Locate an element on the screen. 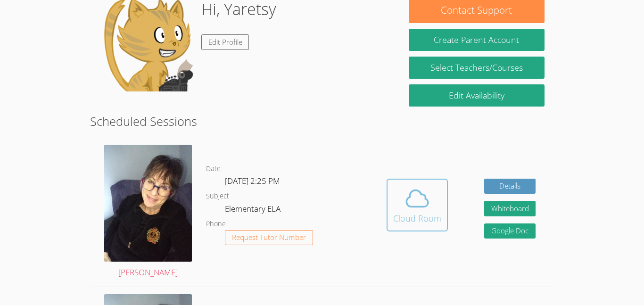 The width and height of the screenshot is (644, 305). button: Request Tutor Number is located at coordinates (269, 237).